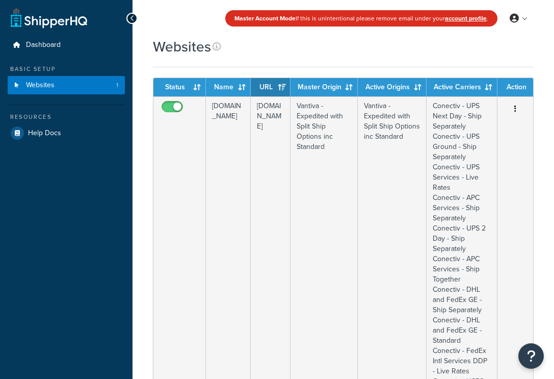 The height and width of the screenshot is (379, 554). What do you see at coordinates (324, 87) in the screenshot?
I see `th: Master Origin: activate to sort column ascending` at bounding box center [324, 87].